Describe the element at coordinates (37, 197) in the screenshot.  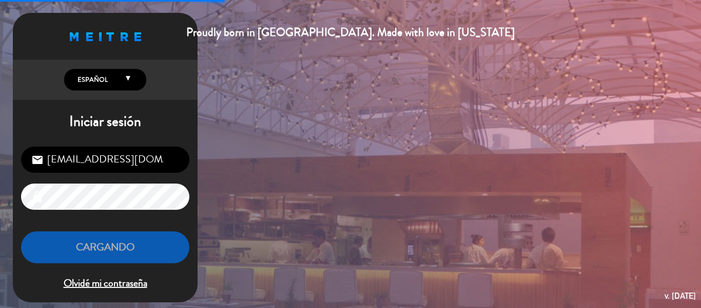
I see `i: lock` at that location.